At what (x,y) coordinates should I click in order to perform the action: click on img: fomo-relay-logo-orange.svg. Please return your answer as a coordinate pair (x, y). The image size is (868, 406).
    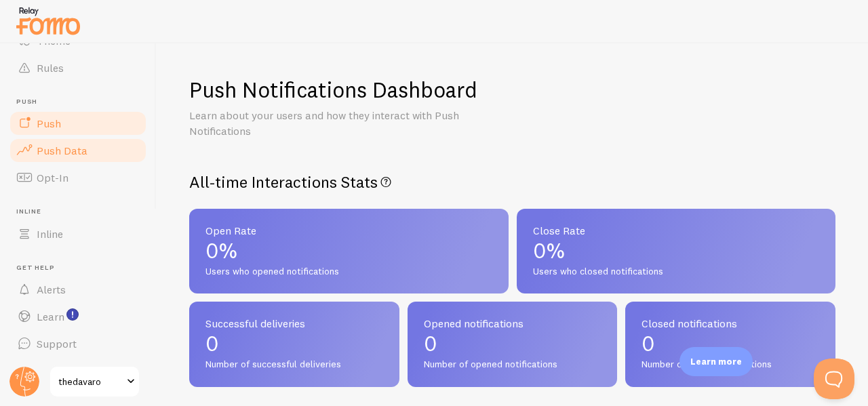
    Looking at the image, I should click on (48, 21).